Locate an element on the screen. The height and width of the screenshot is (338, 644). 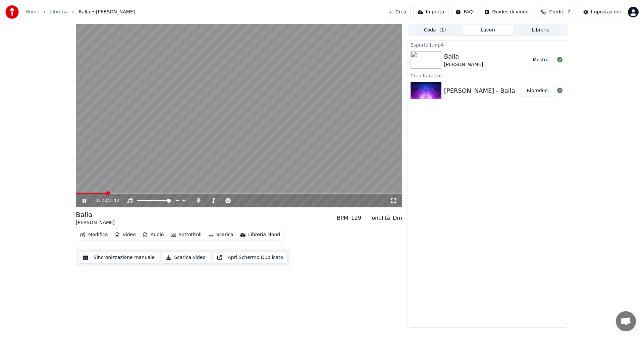
button: Scarica video is located at coordinates (186, 257).